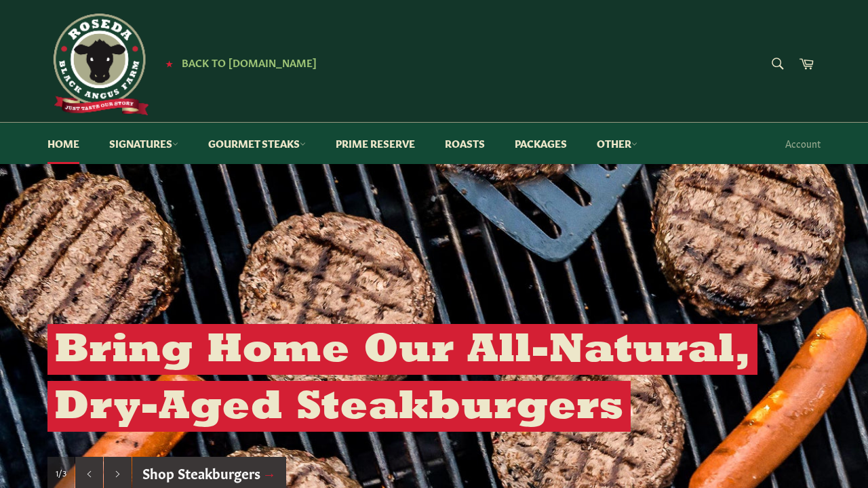 This screenshot has width=868, height=488. I want to click on a: Packages, so click(540, 143).